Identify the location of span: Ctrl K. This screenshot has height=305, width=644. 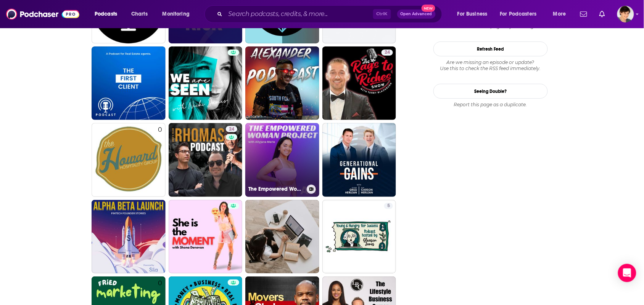
(382, 14).